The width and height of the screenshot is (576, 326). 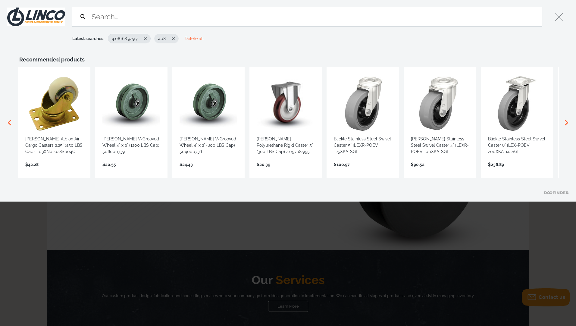 What do you see at coordinates (162, 39) in the screenshot?
I see `button: Select suggestion: 408` at bounding box center [162, 39].